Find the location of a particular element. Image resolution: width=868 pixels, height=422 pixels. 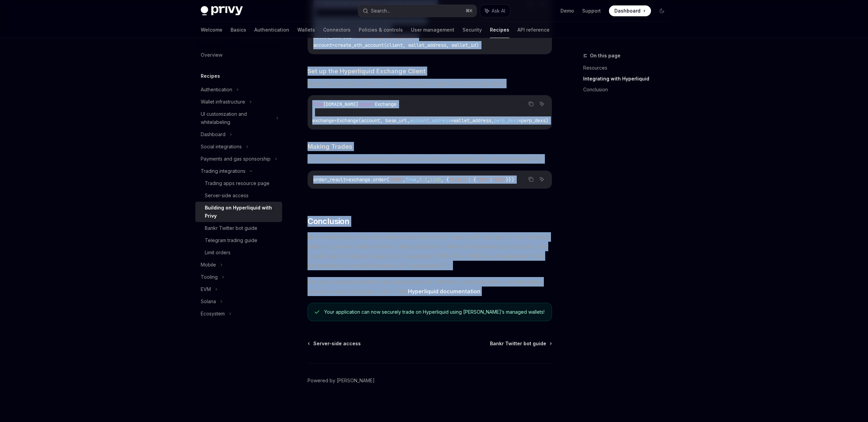

a: Welcome is located at coordinates (211, 30).